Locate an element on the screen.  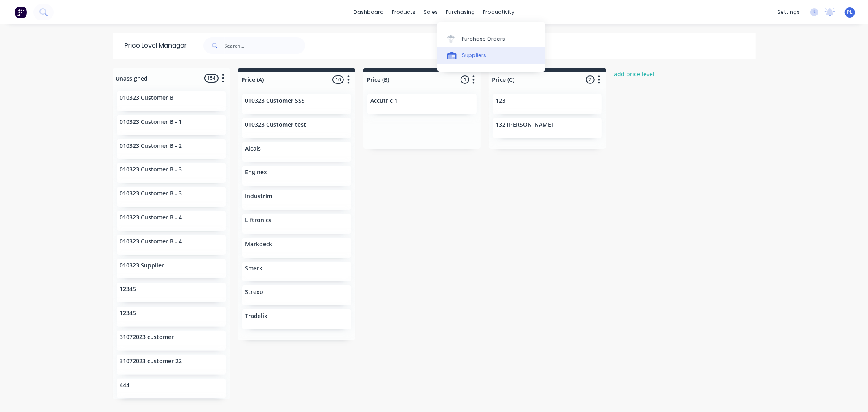
p: 123 is located at coordinates (501, 101).